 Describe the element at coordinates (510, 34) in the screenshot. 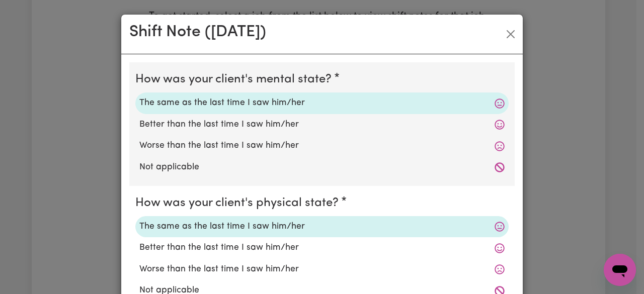

I see `button: Close` at that location.